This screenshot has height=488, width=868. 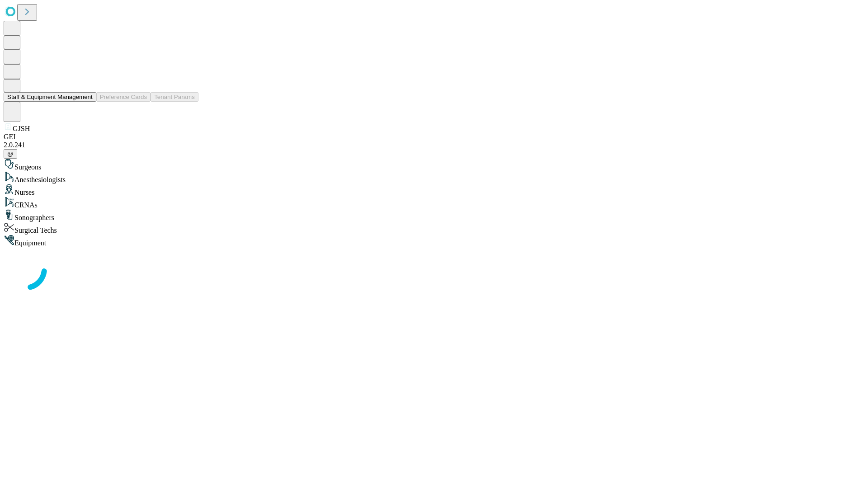 What do you see at coordinates (434, 228) in the screenshot?
I see `div: Surgical Techs` at bounding box center [434, 228].